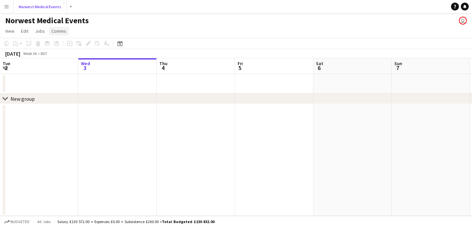  Describe the element at coordinates (40, 7) in the screenshot. I see `button: Norwest Medical Events` at that location.